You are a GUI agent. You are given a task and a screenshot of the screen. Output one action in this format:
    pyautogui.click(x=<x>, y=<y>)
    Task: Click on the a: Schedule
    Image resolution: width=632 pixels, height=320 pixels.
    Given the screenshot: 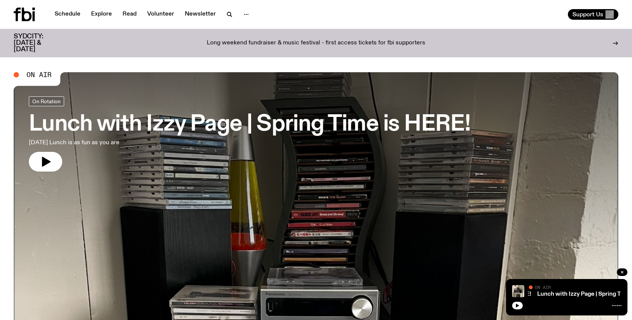 What is the action you would take?
    pyautogui.click(x=68, y=14)
    